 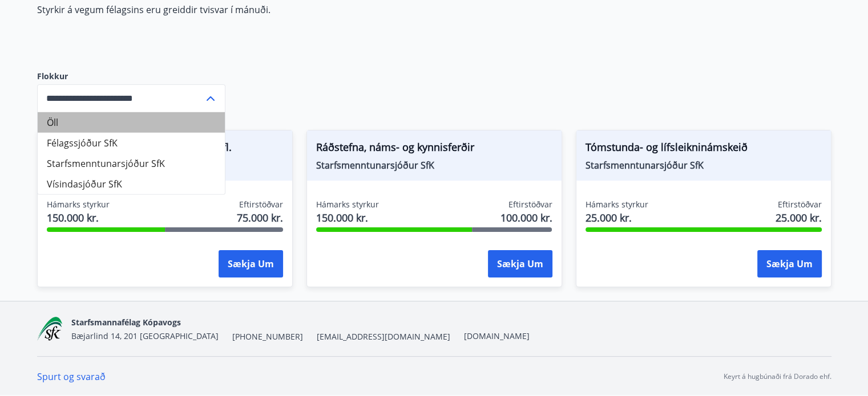 I want to click on li: Félagssjóður SfK, so click(x=131, y=143).